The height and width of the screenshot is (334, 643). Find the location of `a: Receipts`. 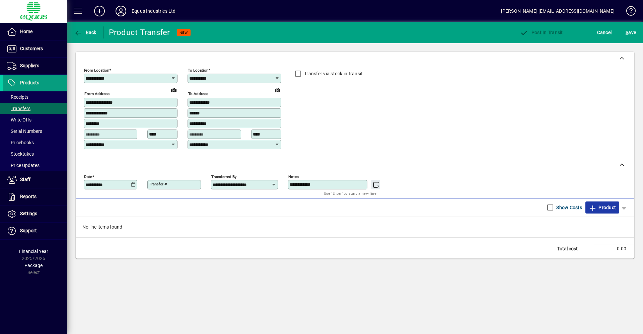

a: Receipts is located at coordinates (35, 97).